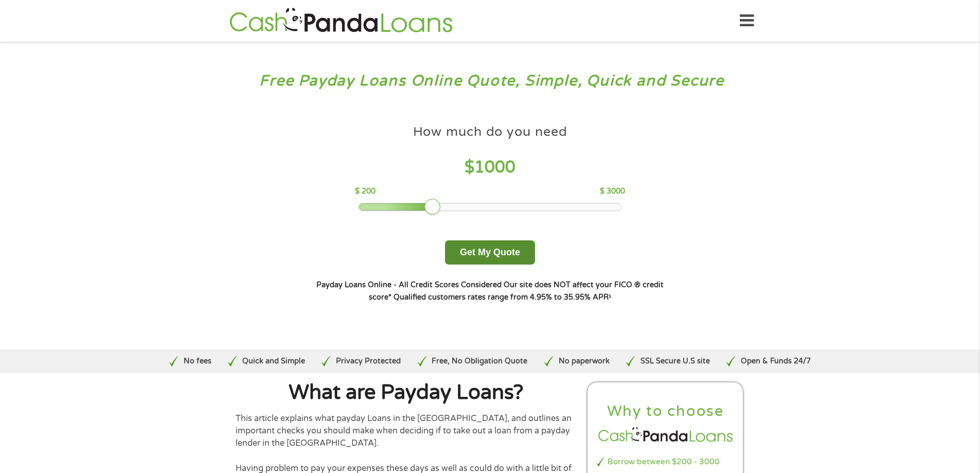 The height and width of the screenshot is (473, 980). What do you see at coordinates (369, 362) in the screenshot?
I see `p: Privacy Protected` at bounding box center [369, 362].